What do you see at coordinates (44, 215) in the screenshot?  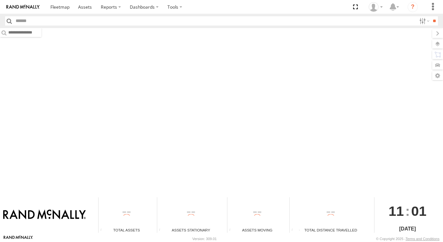 I see `img: Rand McNally` at bounding box center [44, 215].